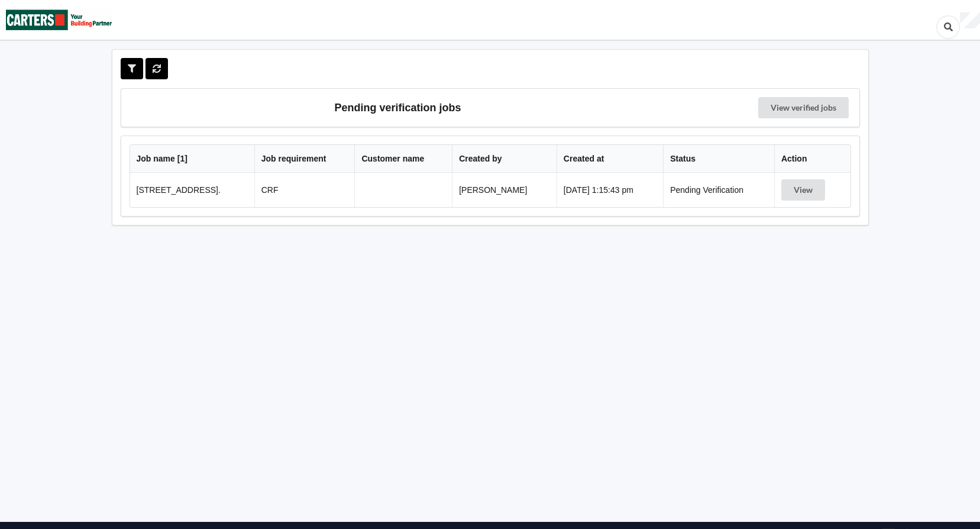 This screenshot has height=529, width=980. What do you see at coordinates (403, 159) in the screenshot?
I see `th: Customer name` at bounding box center [403, 159].